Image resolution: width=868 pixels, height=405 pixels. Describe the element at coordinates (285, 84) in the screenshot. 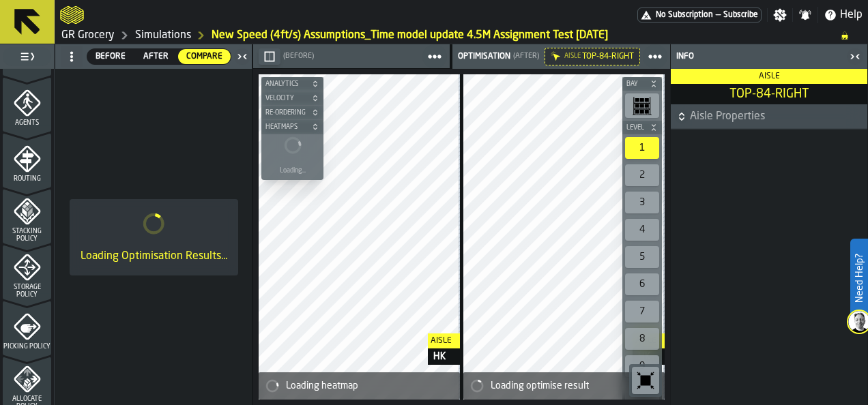

I see `span: Analytics` at that location.